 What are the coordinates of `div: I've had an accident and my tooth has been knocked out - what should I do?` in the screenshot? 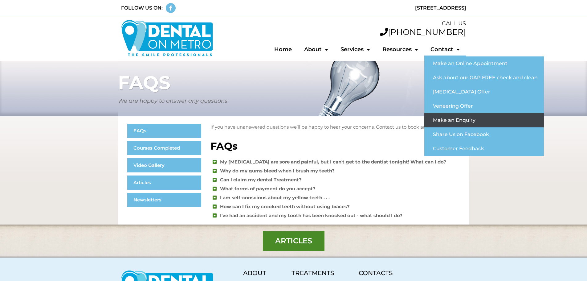 It's located at (335, 215).